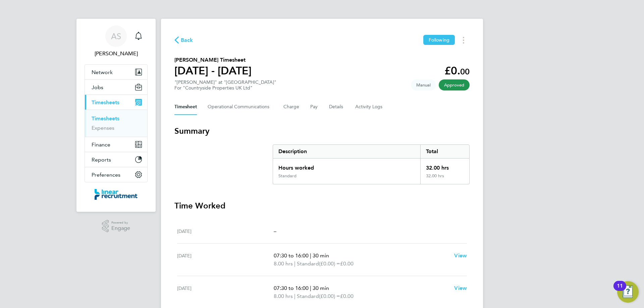 The width and height of the screenshot is (644, 308). What do you see at coordinates (116, 115) in the screenshot?
I see `nav: Main navigation` at bounding box center [116, 115].